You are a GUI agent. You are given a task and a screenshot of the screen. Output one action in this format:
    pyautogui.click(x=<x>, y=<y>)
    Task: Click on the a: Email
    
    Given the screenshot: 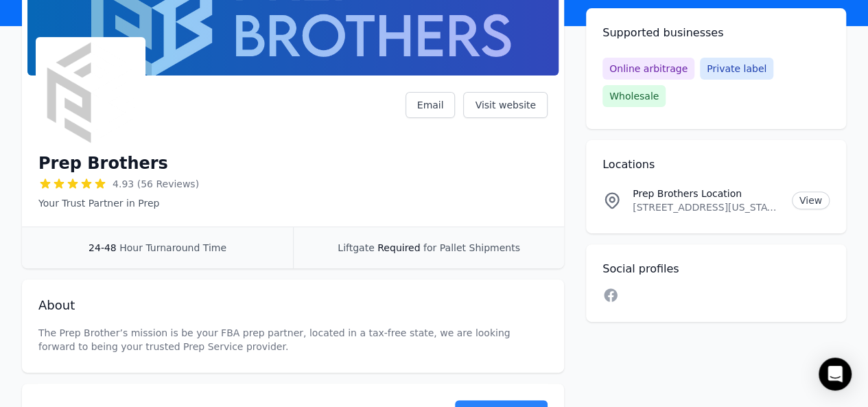 What is the action you would take?
    pyautogui.click(x=430, y=105)
    